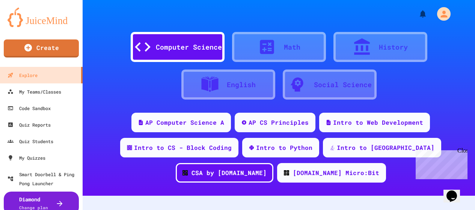  What do you see at coordinates (416, 14) in the screenshot?
I see `div: My Notifications` at bounding box center [416, 14].